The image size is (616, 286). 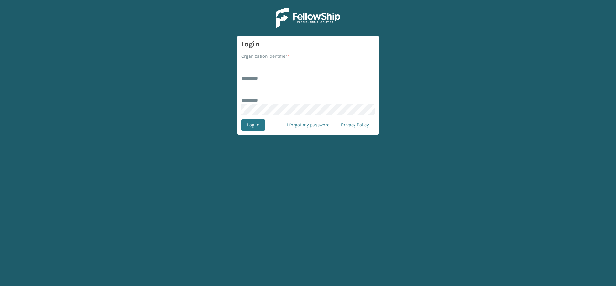 I want to click on h3: Login, so click(x=308, y=44).